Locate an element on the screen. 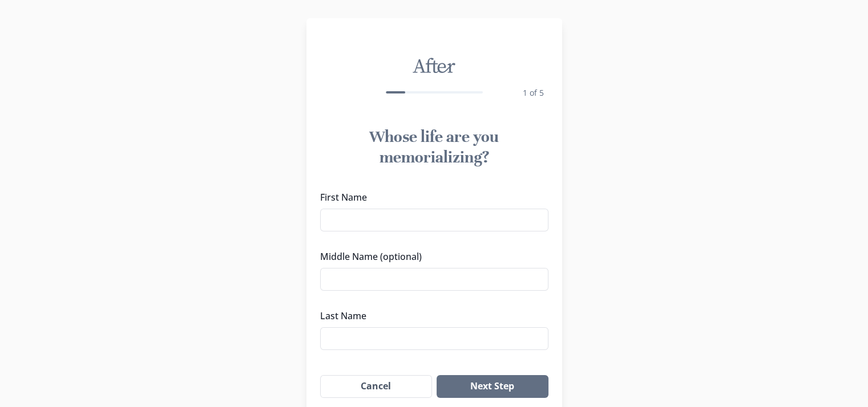  h1: Whose life are you memorializing? is located at coordinates (434, 147).